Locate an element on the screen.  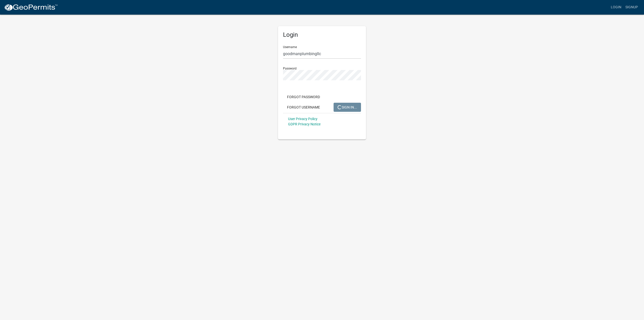
a: User Privacy Policy is located at coordinates (302, 119).